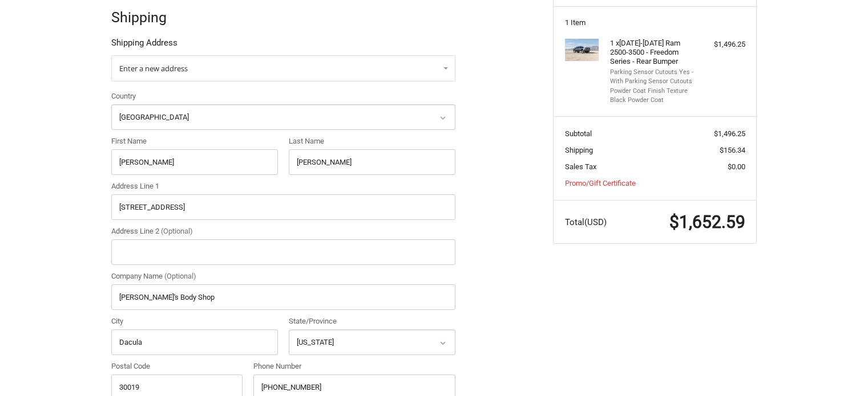 Image resolution: width=868 pixels, height=396 pixels. Describe the element at coordinates (653, 77) in the screenshot. I see `li: Parking Sensor Cutouts Yes - With Parking Sensor Cutouts` at that location.